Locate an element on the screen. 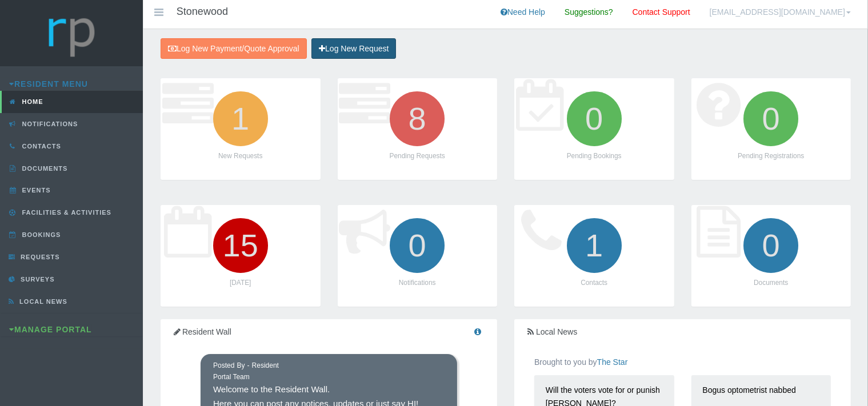  a: 0 Documents is located at coordinates (771, 256).